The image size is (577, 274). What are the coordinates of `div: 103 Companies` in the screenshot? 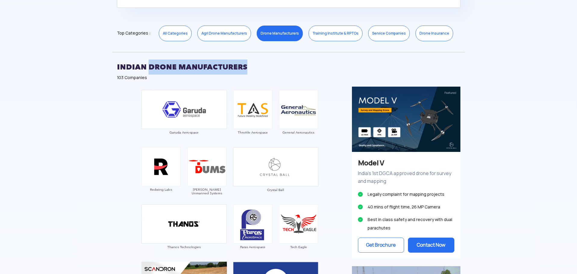 It's located at (288, 78).